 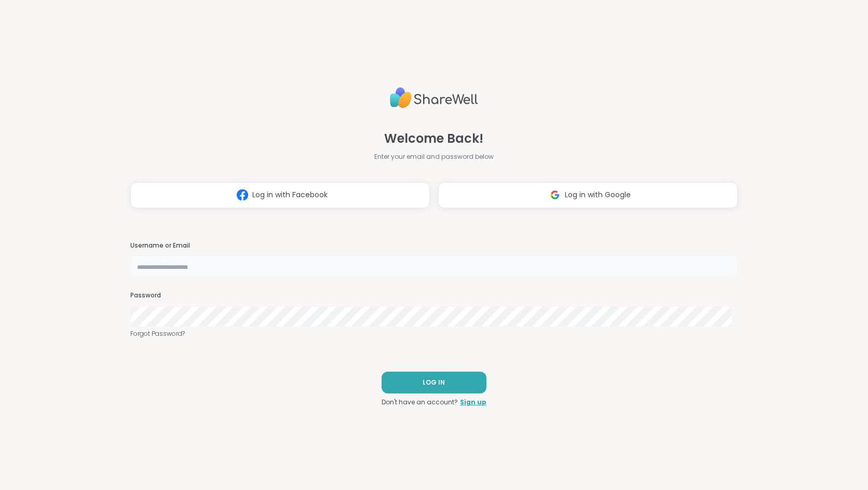 I want to click on img: ShareWell Logo, so click(x=434, y=97).